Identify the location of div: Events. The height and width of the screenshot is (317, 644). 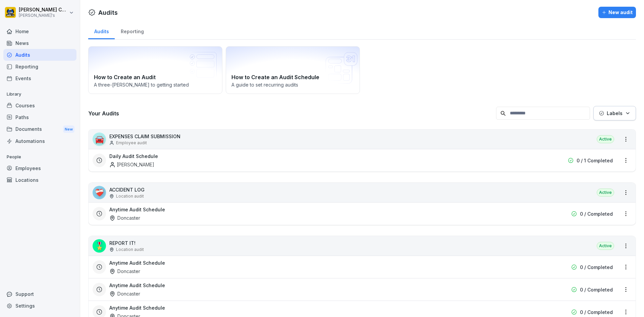
(40, 78).